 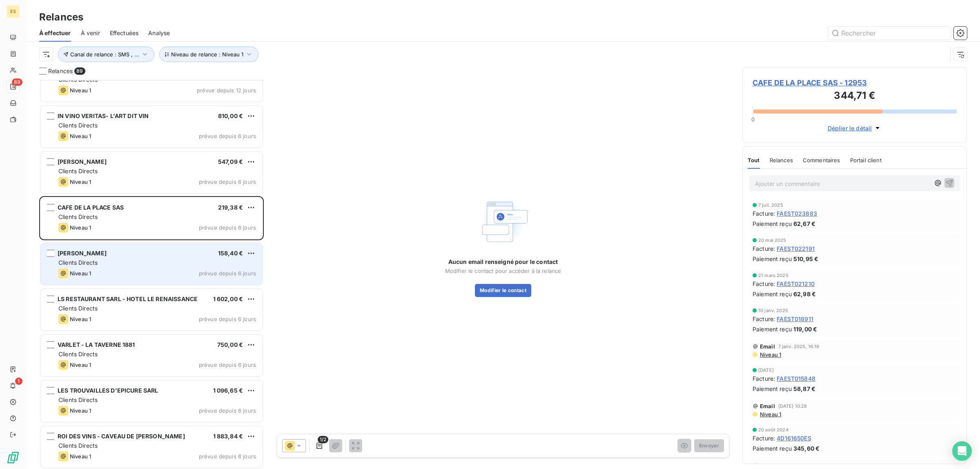 What do you see at coordinates (855, 128) in the screenshot?
I see `button: Déplier le détail` at bounding box center [855, 128].